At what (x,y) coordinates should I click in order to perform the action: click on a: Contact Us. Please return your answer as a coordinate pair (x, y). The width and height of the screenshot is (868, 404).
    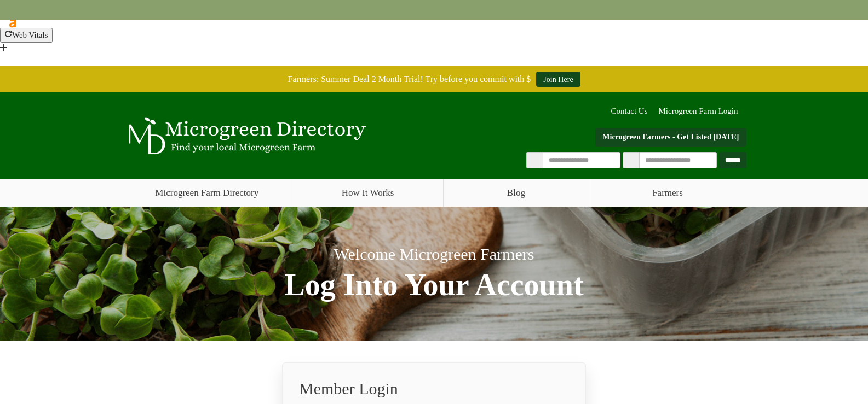
    Looking at the image, I should click on (628, 111).